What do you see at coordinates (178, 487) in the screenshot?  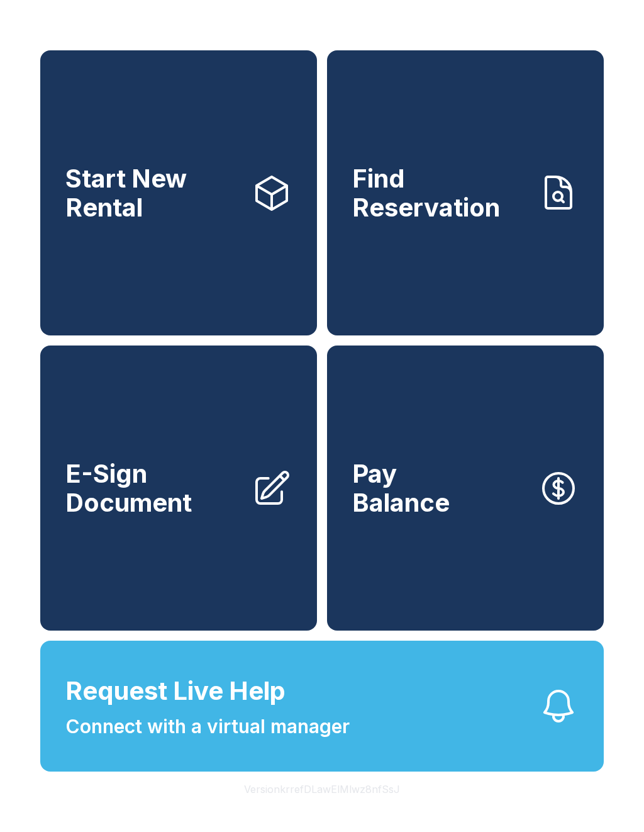 I see `a: E-Sign Document` at bounding box center [178, 487].